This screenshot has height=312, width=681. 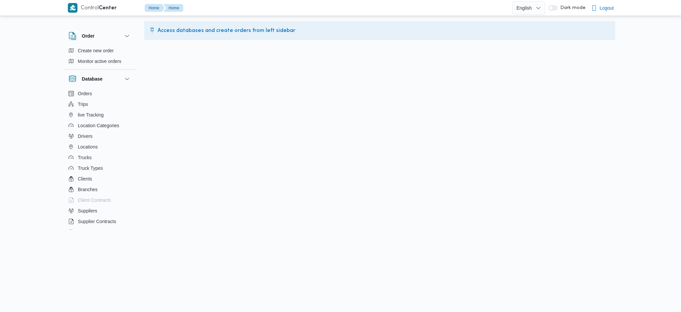 I want to click on button: Supplier Contracts, so click(x=100, y=221).